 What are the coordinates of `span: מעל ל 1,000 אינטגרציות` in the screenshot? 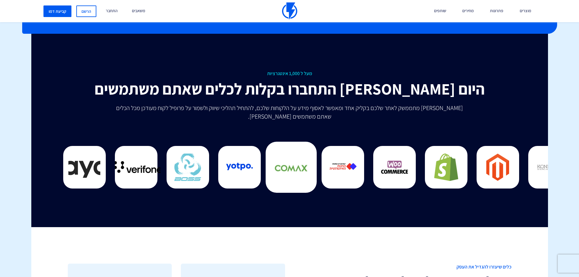 It's located at (290, 74).